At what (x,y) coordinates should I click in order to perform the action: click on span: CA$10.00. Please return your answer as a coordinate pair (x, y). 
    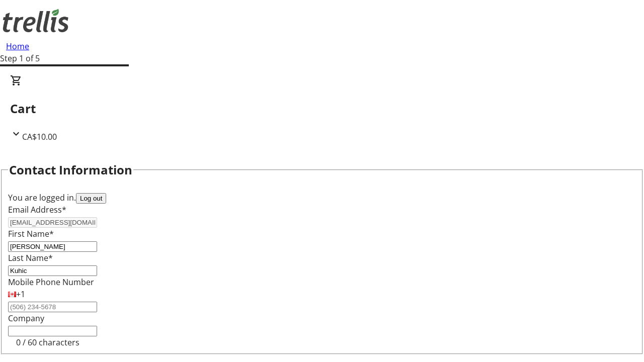
    Looking at the image, I should click on (39, 137).